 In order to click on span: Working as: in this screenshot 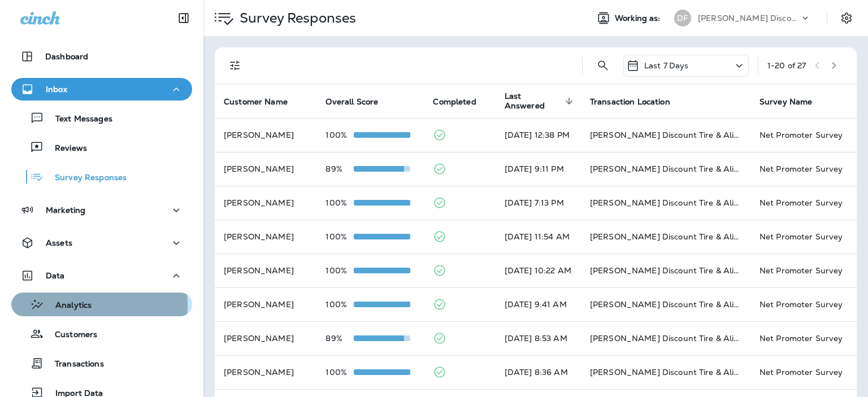, I will do `click(639, 18)`.